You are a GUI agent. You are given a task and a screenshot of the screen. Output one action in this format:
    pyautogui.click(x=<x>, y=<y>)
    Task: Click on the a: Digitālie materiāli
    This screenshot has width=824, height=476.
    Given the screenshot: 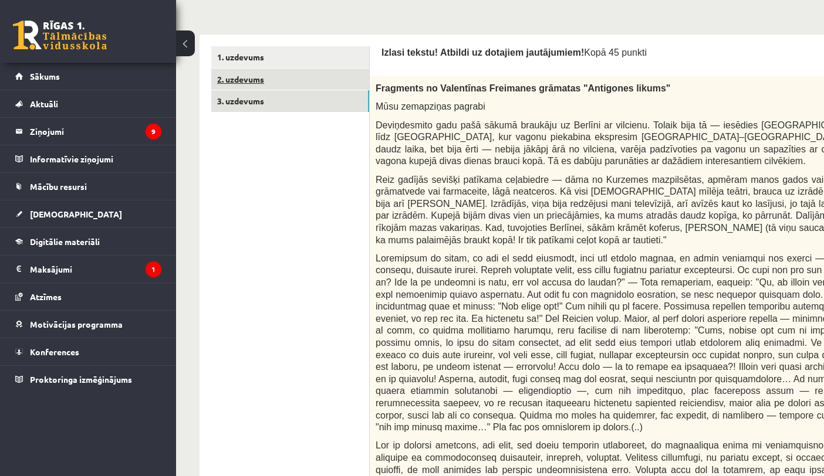 What is the action you would take?
    pyautogui.click(x=88, y=242)
    